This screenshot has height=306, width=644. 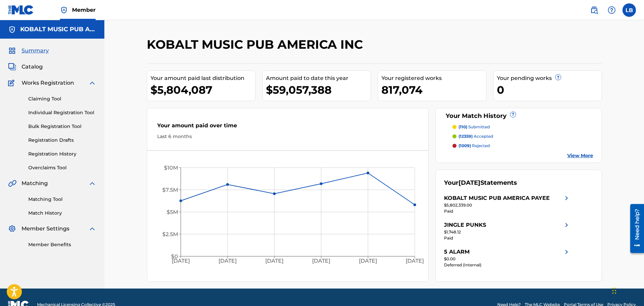 What do you see at coordinates (507, 259) in the screenshot?
I see `div: $0.00` at bounding box center [507, 259].